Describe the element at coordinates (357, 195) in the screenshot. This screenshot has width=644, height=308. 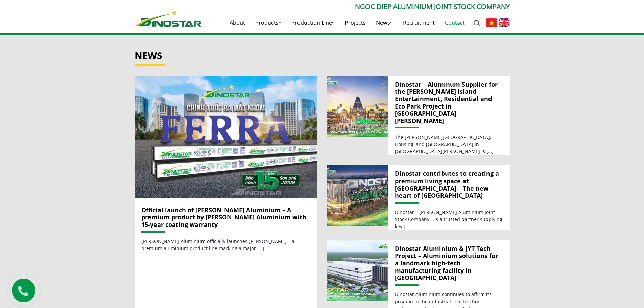
I see `img: Dinostar contributes to creating a premium living space at Skyline Westlake – The new heart of Ta...` at that location.